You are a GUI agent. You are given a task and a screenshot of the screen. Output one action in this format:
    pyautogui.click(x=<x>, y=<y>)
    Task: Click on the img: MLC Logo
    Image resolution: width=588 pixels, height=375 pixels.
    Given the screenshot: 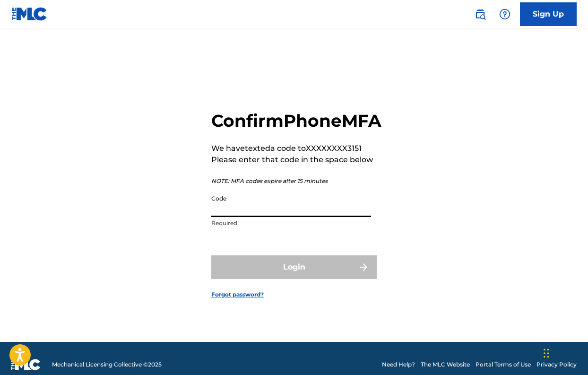 What is the action you would take?
    pyautogui.click(x=29, y=14)
    